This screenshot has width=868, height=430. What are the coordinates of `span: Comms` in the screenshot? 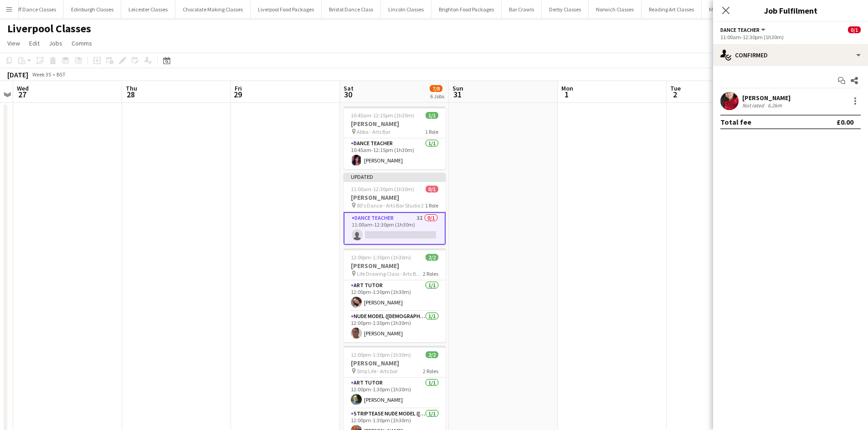 It's located at (82, 43).